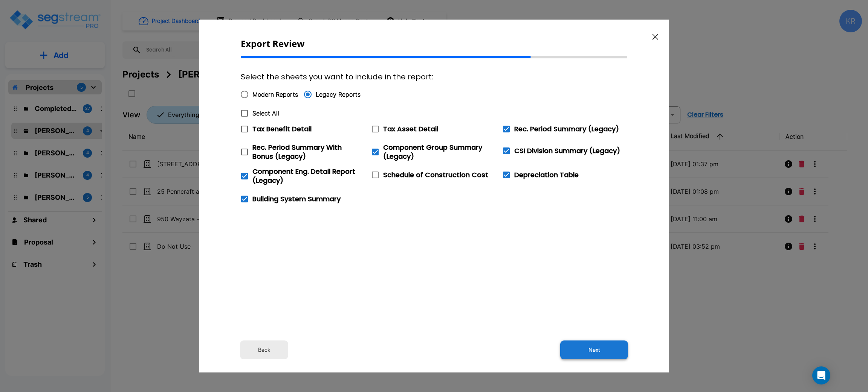 The width and height of the screenshot is (868, 392). I want to click on span: Tax Asset Detail, so click(411, 129).